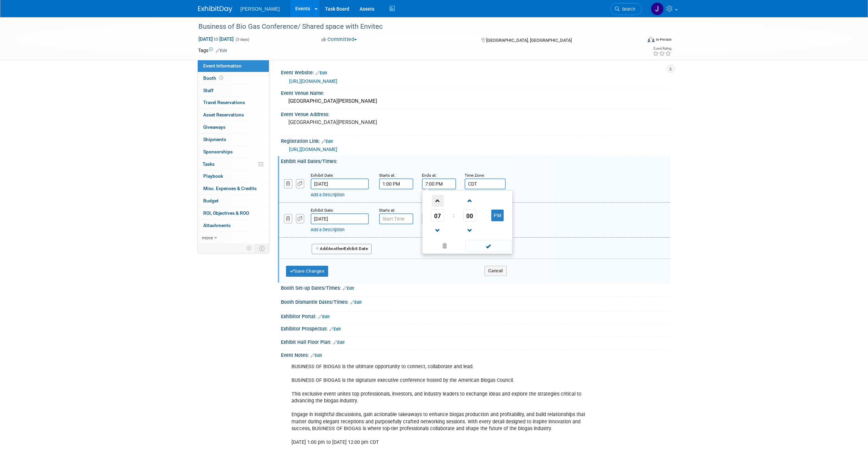 The width and height of the screenshot is (868, 450). What do you see at coordinates (476, 328) in the screenshot?
I see `div: Exhibitor Prospectus:` at bounding box center [476, 328].